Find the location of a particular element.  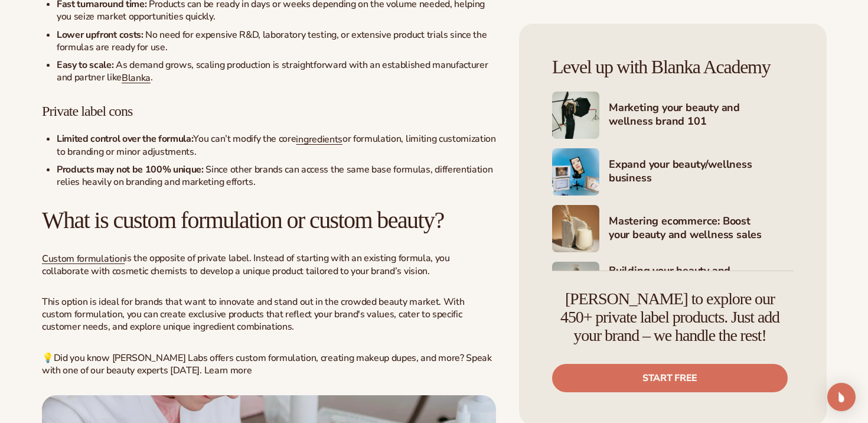

a: ingredients is located at coordinates (319, 140).